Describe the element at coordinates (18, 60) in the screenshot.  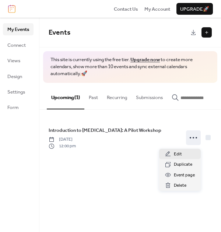
I see `a: Views` at that location.